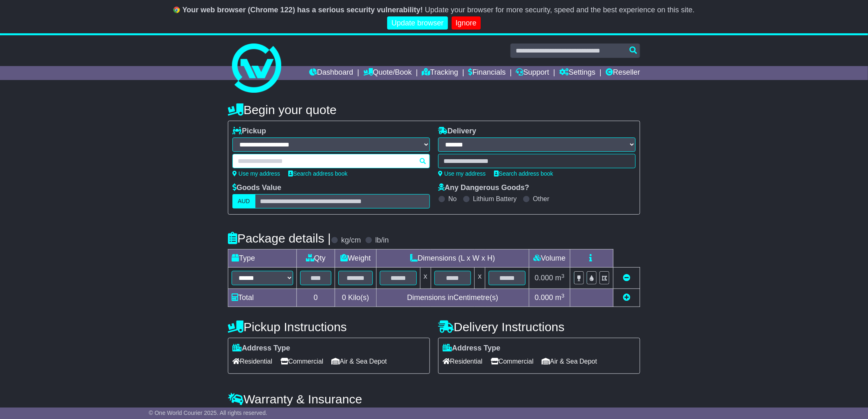 This screenshot has height=419, width=868. Describe the element at coordinates (452, 258) in the screenshot. I see `td: Dimensions (L x W x H)` at that location.